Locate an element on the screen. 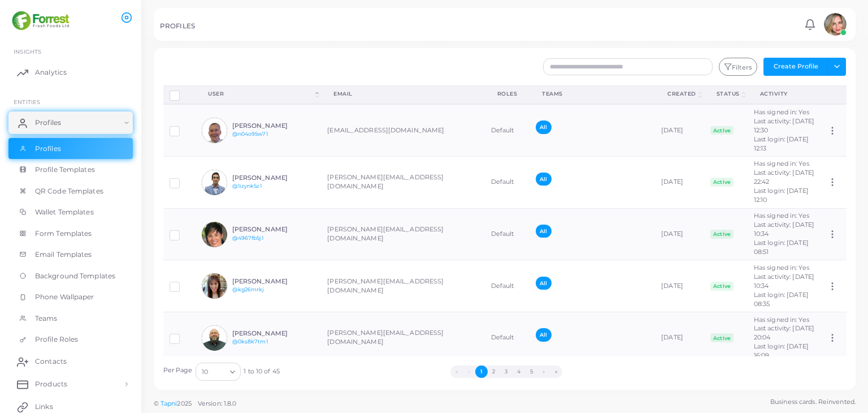  a: Analytics is located at coordinates (71, 72).